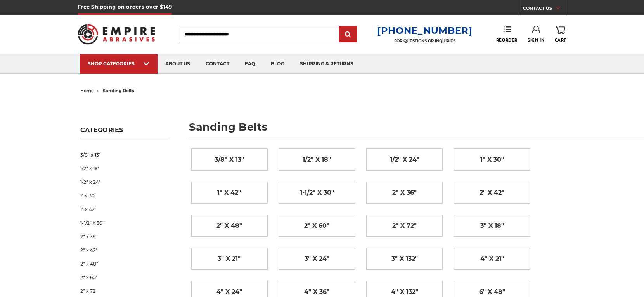  Describe the element at coordinates (536, 40) in the screenshot. I see `span: Sign In` at that location.